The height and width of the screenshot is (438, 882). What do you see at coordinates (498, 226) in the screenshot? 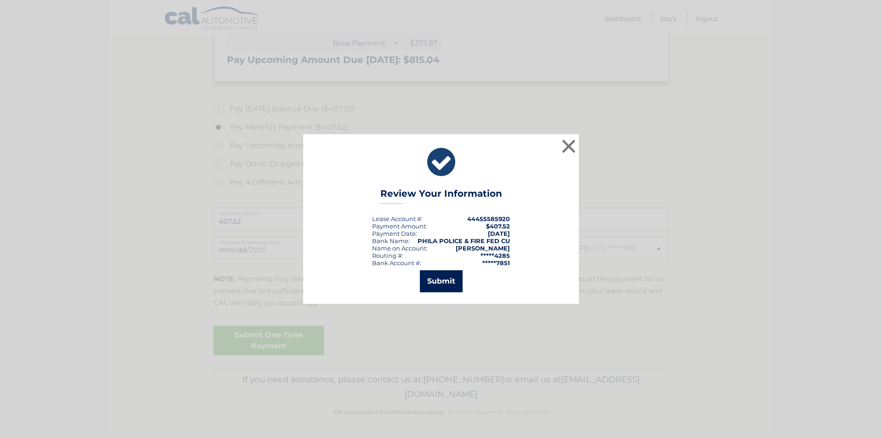
I see `span: $407.52` at bounding box center [498, 226].